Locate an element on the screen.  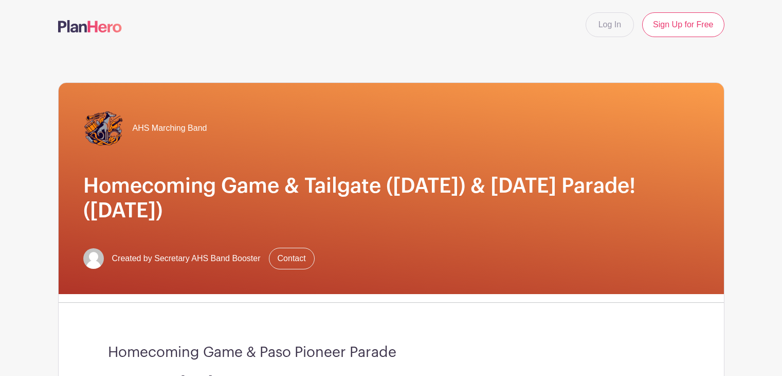
span: AHS Marching Band is located at coordinates (170, 128).